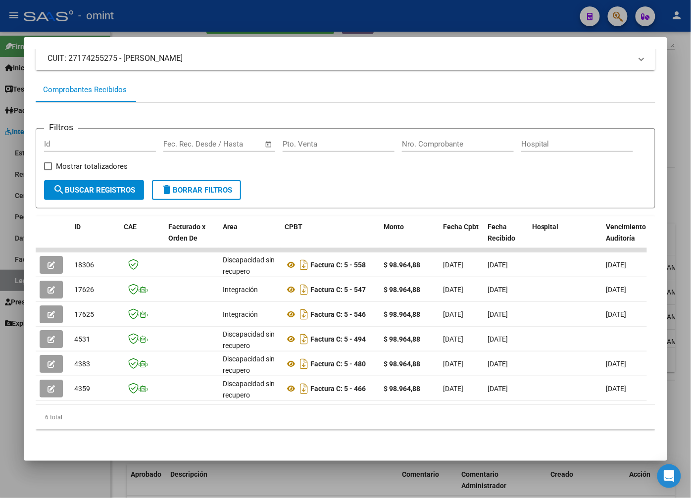  Describe the element at coordinates (338, 314) in the screenshot. I see `strong: Factura C: 5 - 546` at that location.